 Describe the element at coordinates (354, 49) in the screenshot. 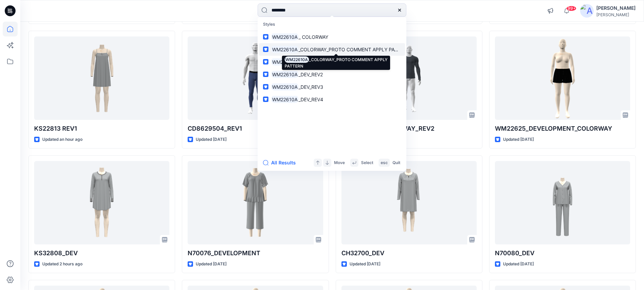

I see `span: _COLORWAY_PROTO COMMENT APPLY PATTERN` at that location.